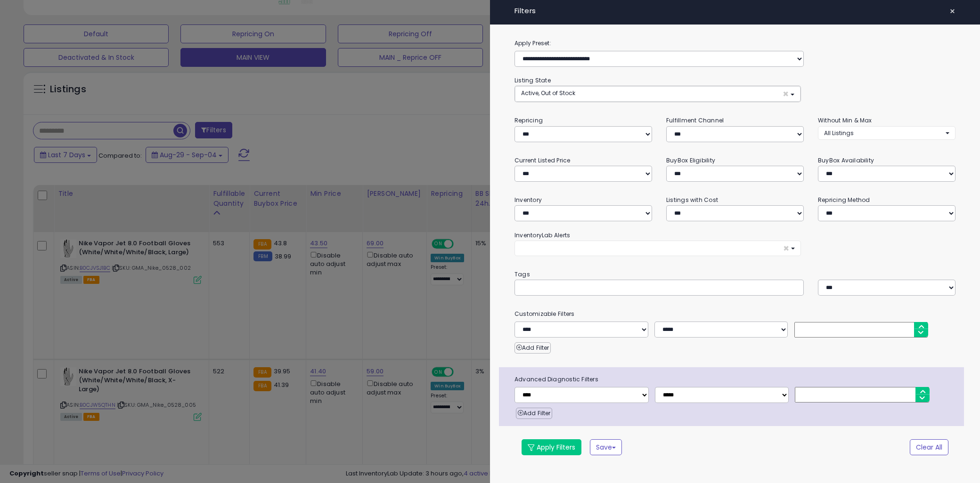 This screenshot has width=980, height=483. What do you see at coordinates (736, 380) in the screenshot?
I see `span: Advanced Diagnostic Filters` at bounding box center [736, 380].